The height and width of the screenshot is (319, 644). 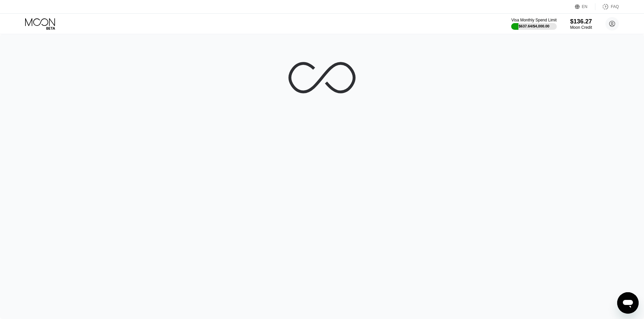 I want to click on div: $136.27Moon Credit, so click(x=581, y=24).